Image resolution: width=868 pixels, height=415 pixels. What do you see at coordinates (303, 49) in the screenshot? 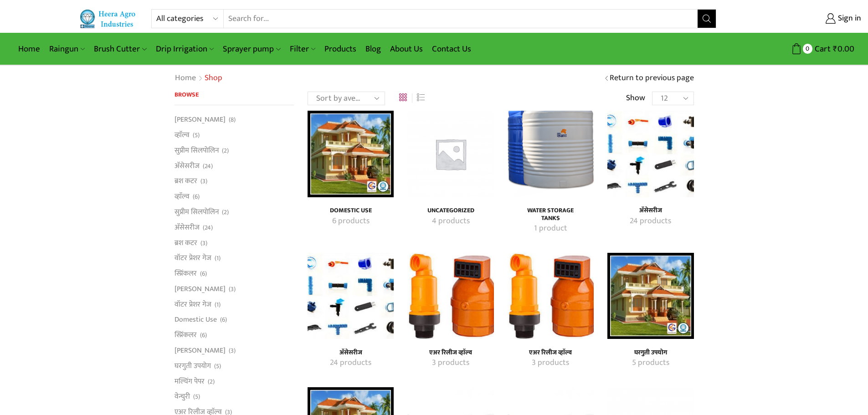
I see `a: Filter` at bounding box center [303, 49].